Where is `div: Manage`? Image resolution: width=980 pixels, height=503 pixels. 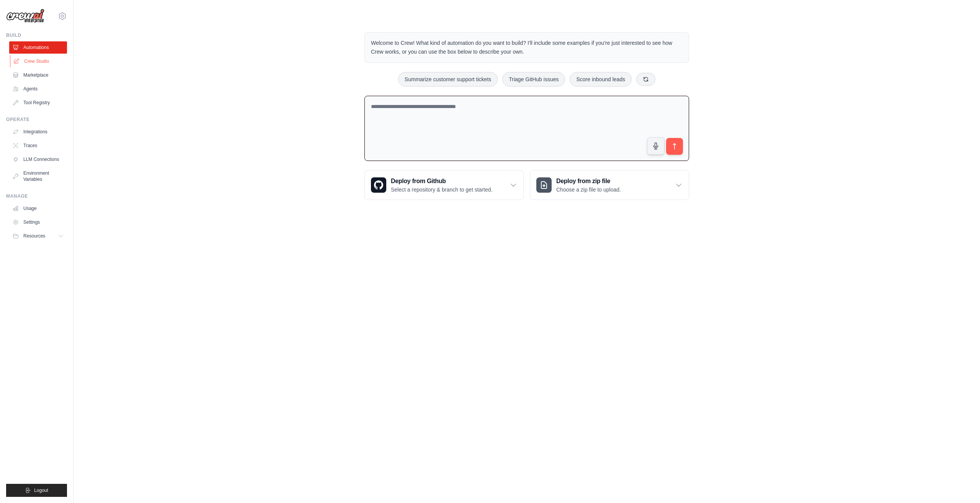 div: Manage is located at coordinates (36, 196).